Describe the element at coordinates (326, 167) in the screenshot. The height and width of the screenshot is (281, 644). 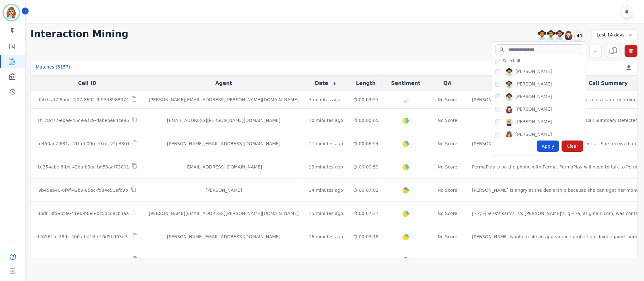
I see `div: 13 minutes ago` at that location.